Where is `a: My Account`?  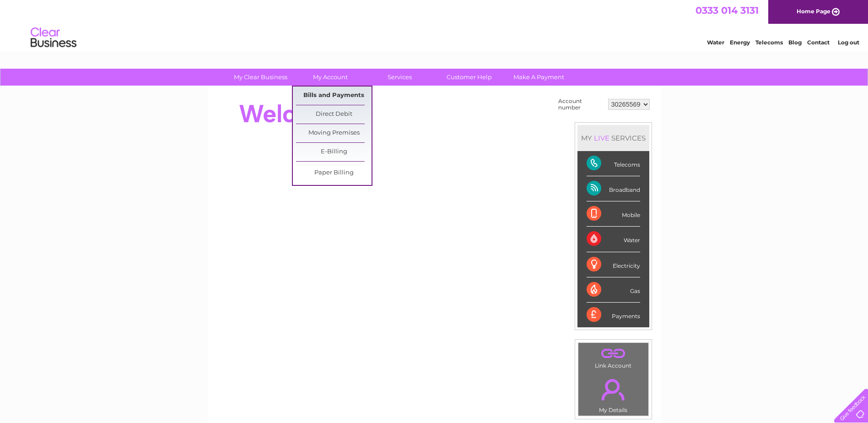
a: My Account is located at coordinates (330, 77).